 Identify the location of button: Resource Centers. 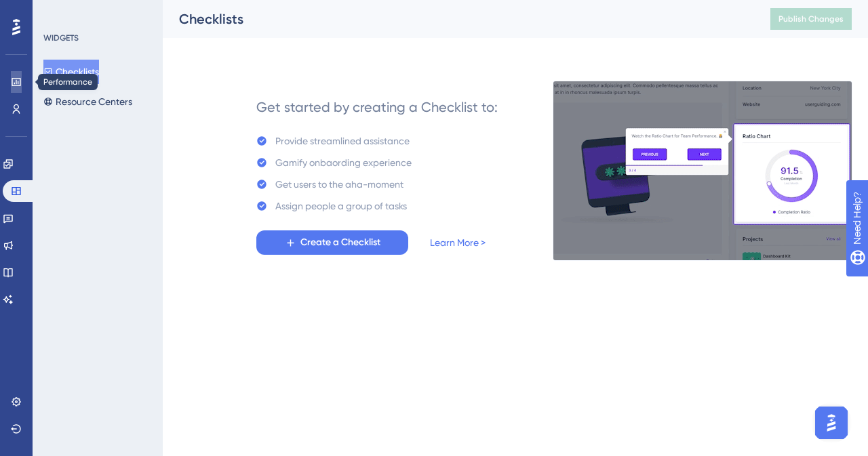
(88, 101).